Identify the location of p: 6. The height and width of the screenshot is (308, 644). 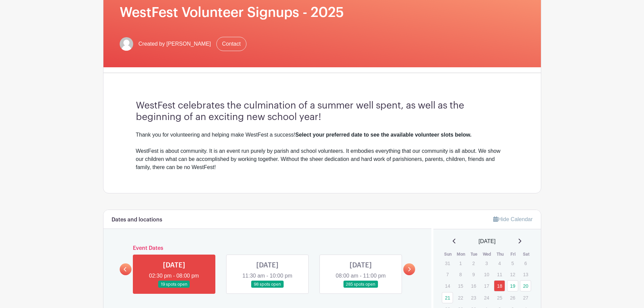
(525, 263).